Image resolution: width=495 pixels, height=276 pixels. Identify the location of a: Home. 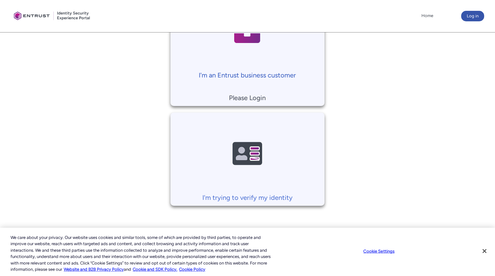
(427, 16).